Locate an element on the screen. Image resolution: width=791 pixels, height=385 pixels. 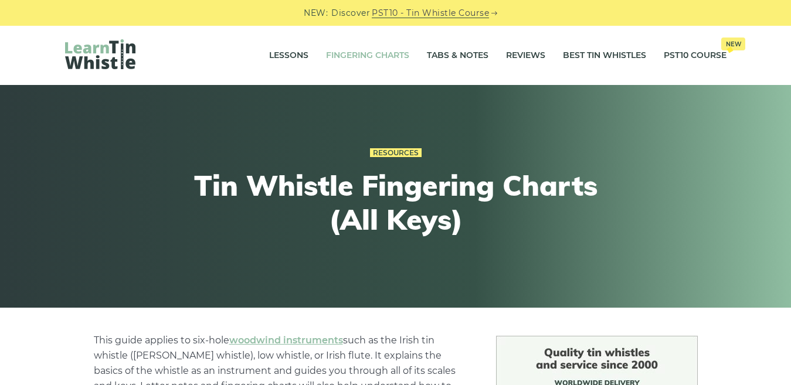
a: Fingering Charts is located at coordinates (368, 56).